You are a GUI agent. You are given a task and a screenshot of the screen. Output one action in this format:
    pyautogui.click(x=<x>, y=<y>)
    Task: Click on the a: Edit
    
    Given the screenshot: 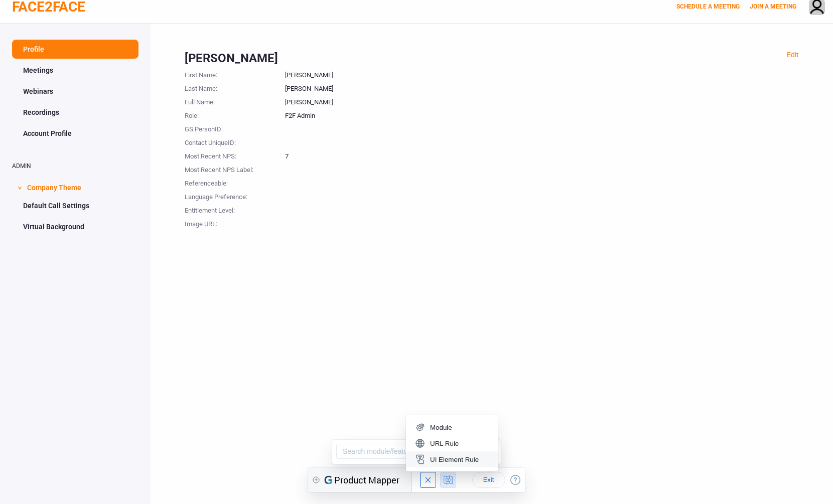 What is the action you would take?
    pyautogui.click(x=793, y=55)
    